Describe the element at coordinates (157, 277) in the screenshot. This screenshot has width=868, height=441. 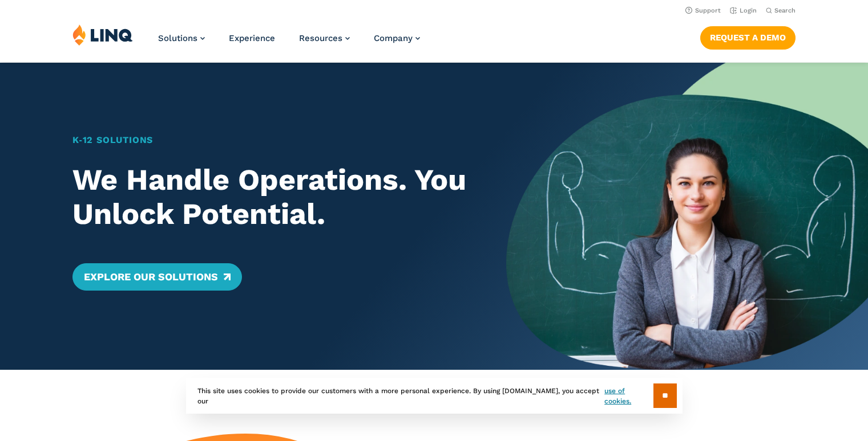
I see `a: Explore Our Solutions` at that location.